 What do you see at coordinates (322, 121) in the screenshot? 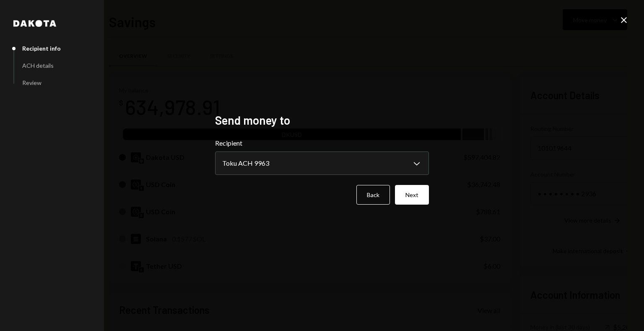
I see `h2: Send money to` at bounding box center [322, 121].